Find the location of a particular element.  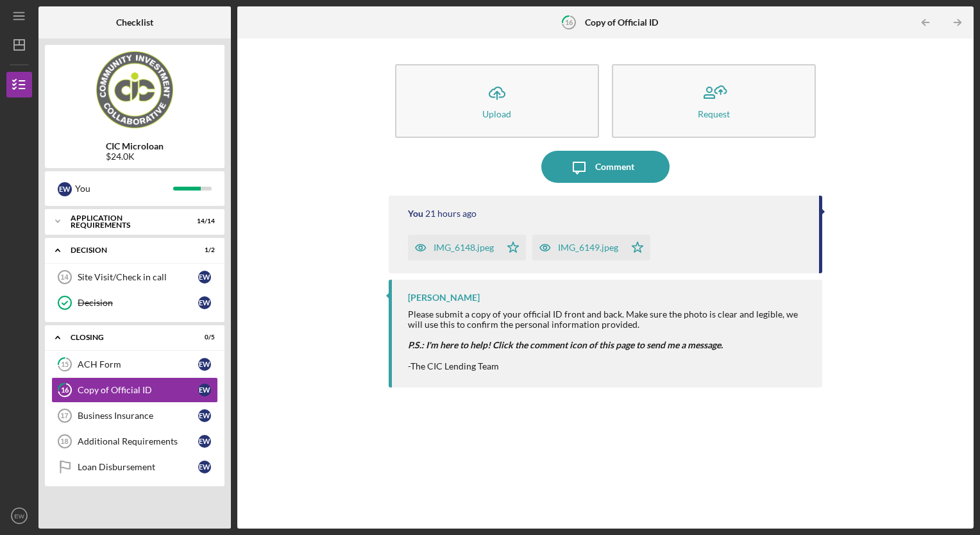

button: IMG_6149.jpeg is located at coordinates (591, 248).